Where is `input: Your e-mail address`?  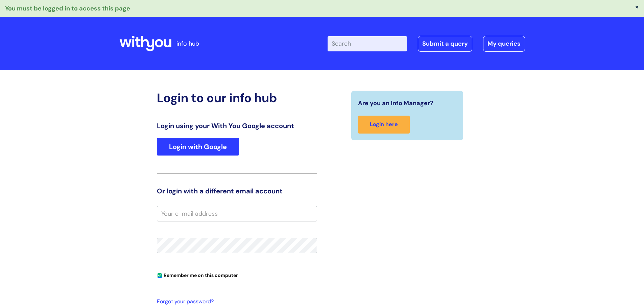
input: Your e-mail address is located at coordinates (237, 214).